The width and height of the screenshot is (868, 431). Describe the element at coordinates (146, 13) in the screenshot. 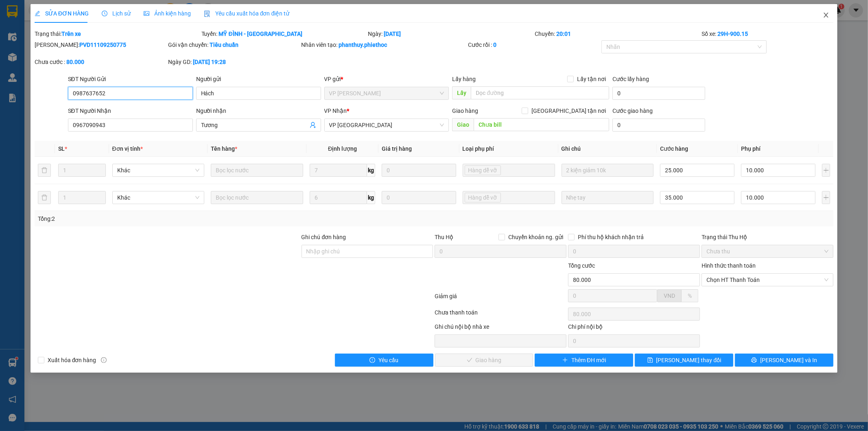

I see `span: picture` at that location.